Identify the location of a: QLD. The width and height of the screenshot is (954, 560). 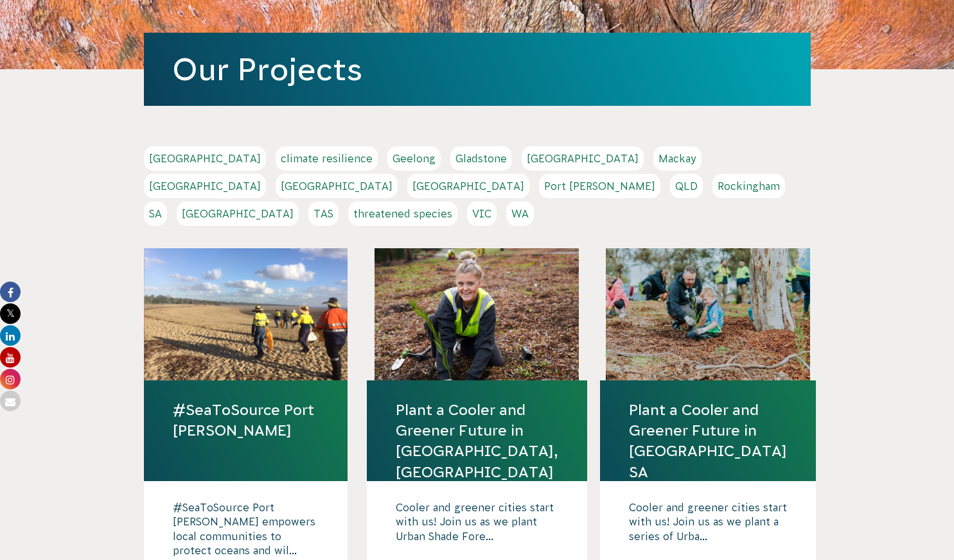
(686, 186).